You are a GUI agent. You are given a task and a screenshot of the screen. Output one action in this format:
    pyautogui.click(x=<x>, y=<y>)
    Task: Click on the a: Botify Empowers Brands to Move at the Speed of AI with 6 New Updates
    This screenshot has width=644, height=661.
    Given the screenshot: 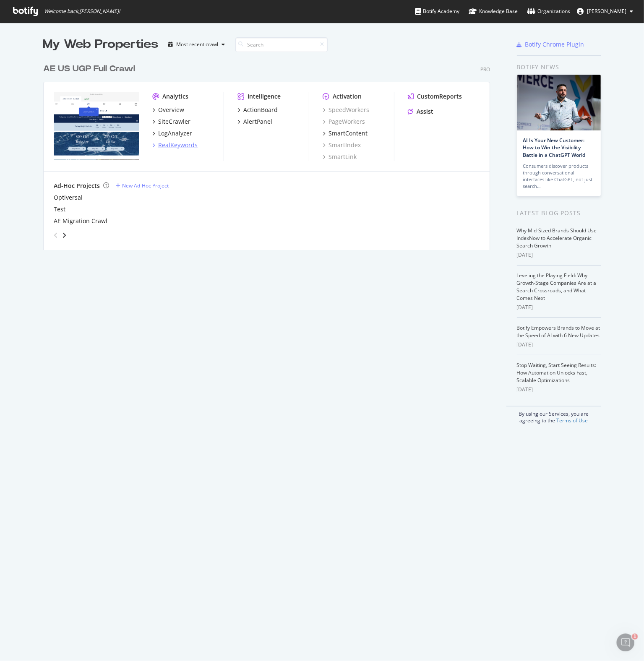 What is the action you would take?
    pyautogui.click(x=558, y=331)
    